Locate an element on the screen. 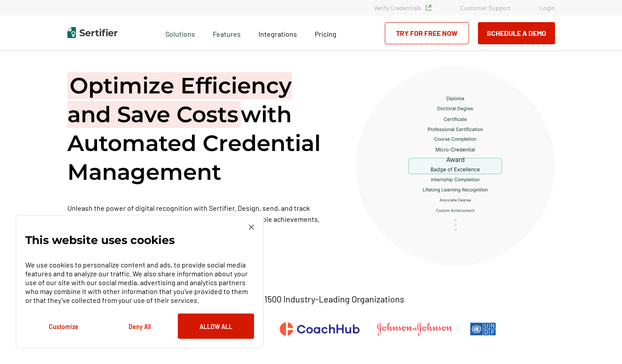 The width and height of the screenshot is (622, 364). span: Optimize Efficiency and Save Costs is located at coordinates (180, 100).